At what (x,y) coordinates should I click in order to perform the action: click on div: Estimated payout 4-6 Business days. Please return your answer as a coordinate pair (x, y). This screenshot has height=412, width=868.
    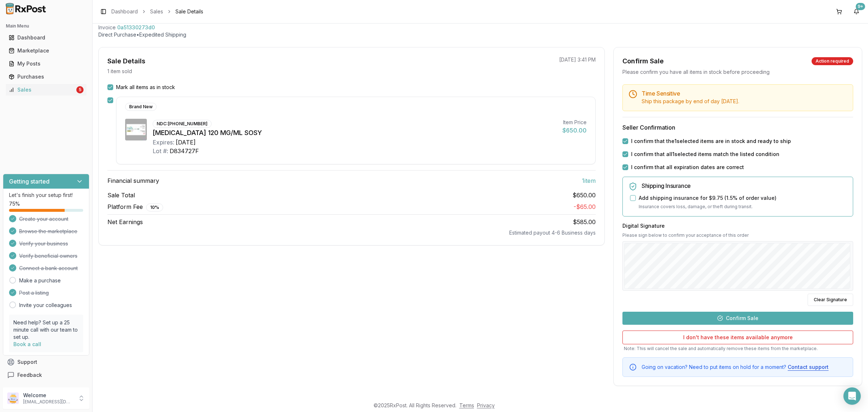
    Looking at the image, I should click on (352, 233).